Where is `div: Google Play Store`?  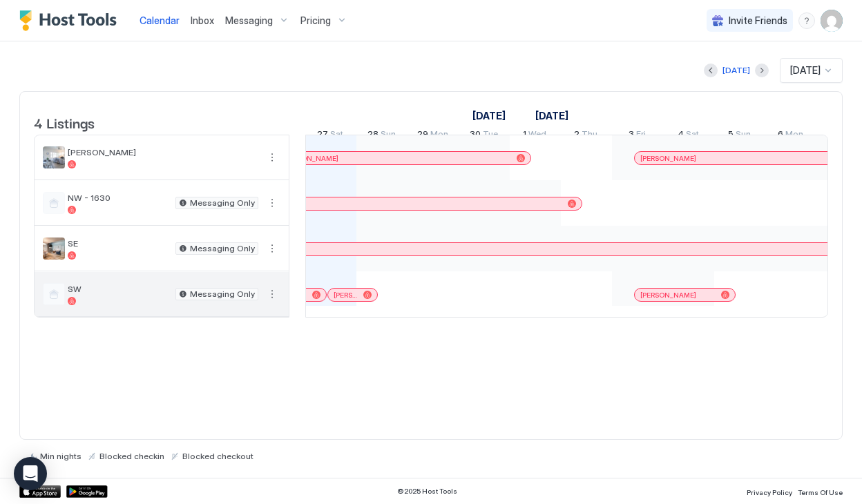
div: Google Play Store is located at coordinates (87, 491).